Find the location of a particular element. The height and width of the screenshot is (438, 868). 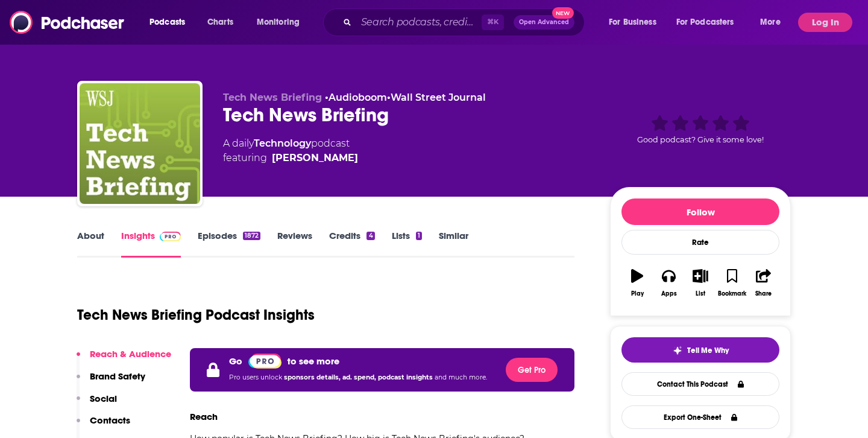

a: Wall Street Journal is located at coordinates (439, 97).